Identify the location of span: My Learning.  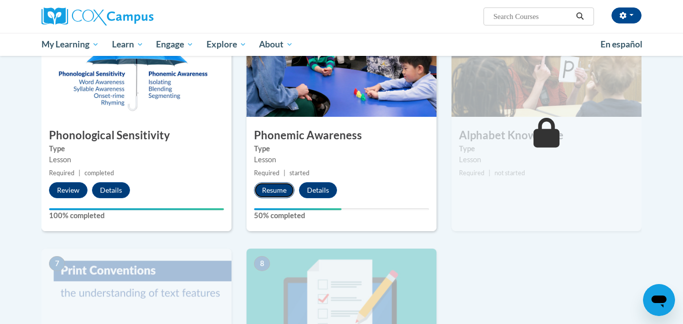
(70, 44).